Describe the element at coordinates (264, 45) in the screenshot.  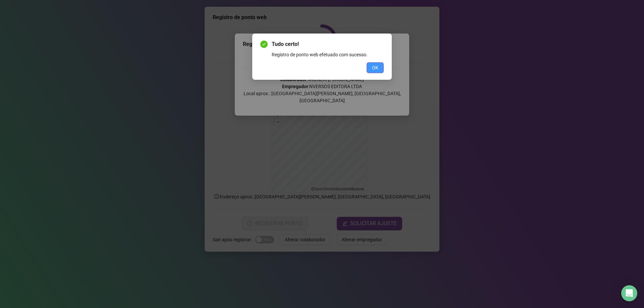
I see `span: check-circle` at that location.